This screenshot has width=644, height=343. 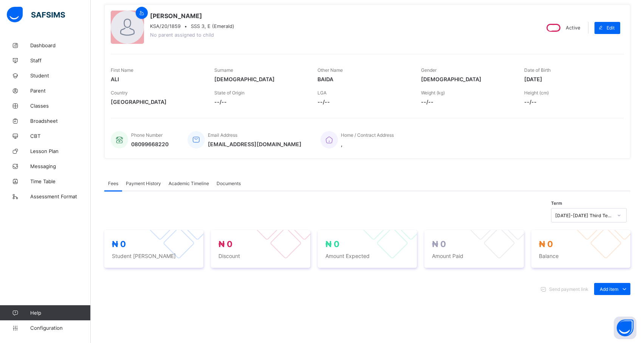 I want to click on span: Email Address, so click(x=222, y=135).